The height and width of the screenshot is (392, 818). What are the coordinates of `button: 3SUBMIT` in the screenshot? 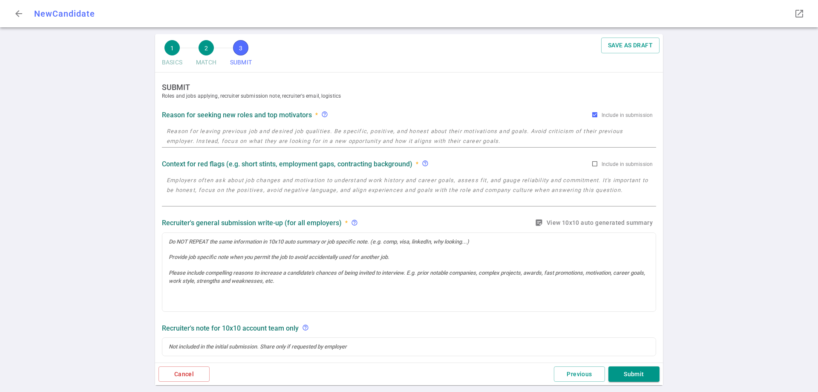 It's located at (241, 55).